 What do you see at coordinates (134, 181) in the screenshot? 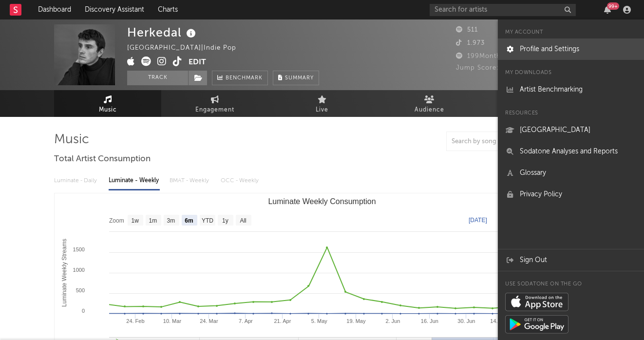
I see `div: Luminate - Weekly` at bounding box center [134, 181].